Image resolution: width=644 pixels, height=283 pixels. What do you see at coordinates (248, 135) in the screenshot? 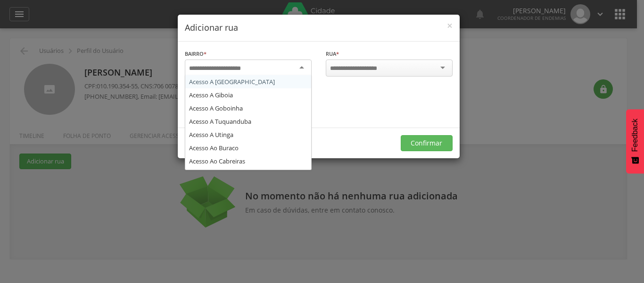
I see `div: Acesso A Utinga` at bounding box center [248, 135].